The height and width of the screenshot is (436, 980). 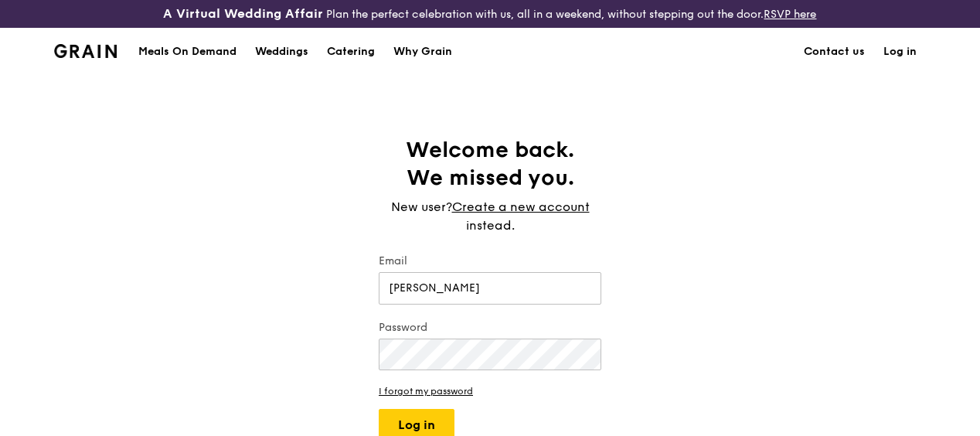 What do you see at coordinates (85, 51) in the screenshot?
I see `img: Grain` at bounding box center [85, 51].